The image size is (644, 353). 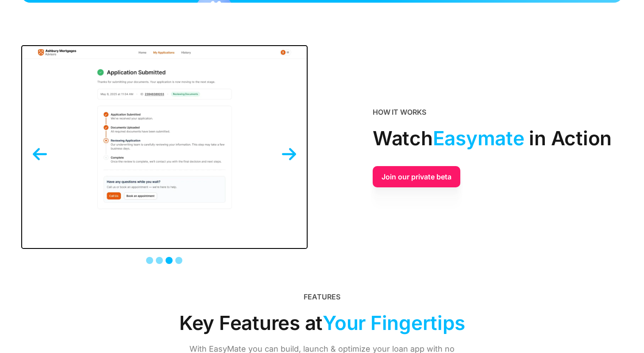 What do you see at coordinates (169, 260) in the screenshot?
I see `div: Show slide 3 of 4` at bounding box center [169, 260].